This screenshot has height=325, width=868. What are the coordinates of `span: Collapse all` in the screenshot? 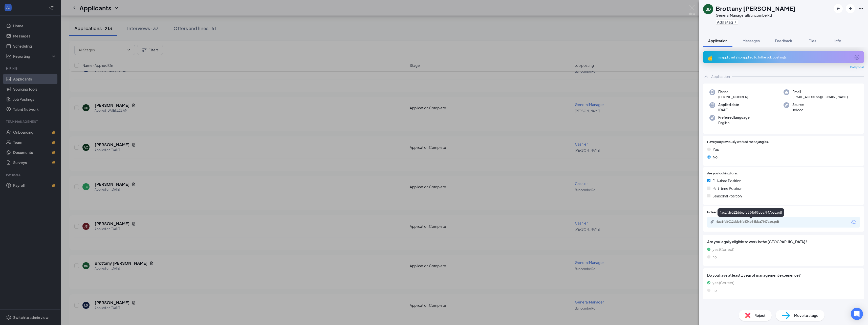 It's located at (857, 67).